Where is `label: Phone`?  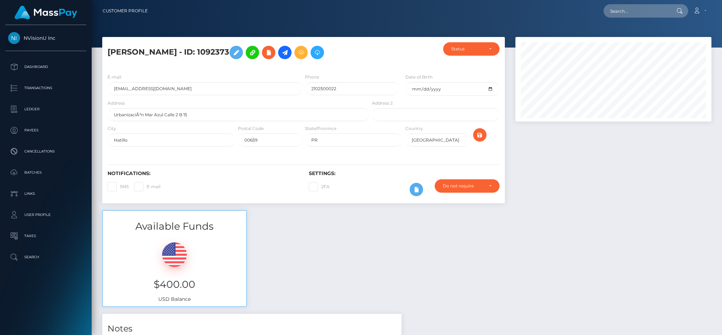 label: Phone is located at coordinates (312, 77).